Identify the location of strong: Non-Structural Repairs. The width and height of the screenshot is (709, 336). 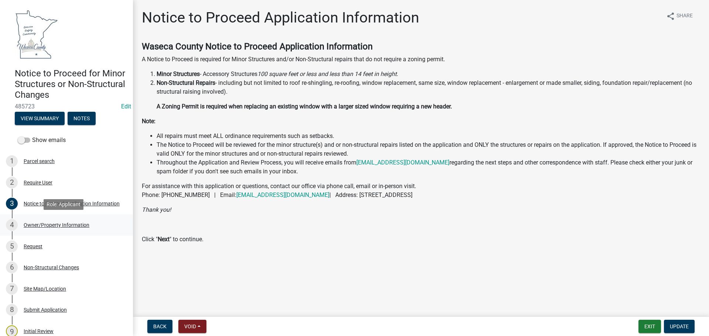
(186, 83).